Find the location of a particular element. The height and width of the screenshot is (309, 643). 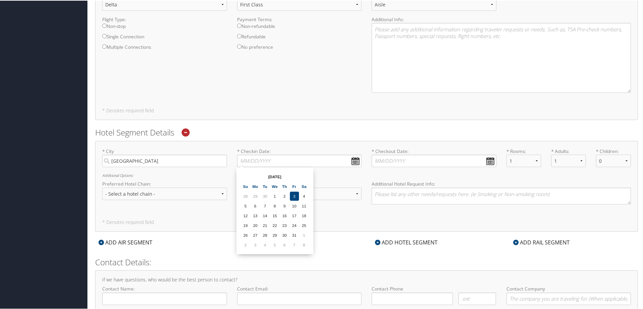

input: * Checkout Date: is located at coordinates (434, 160).